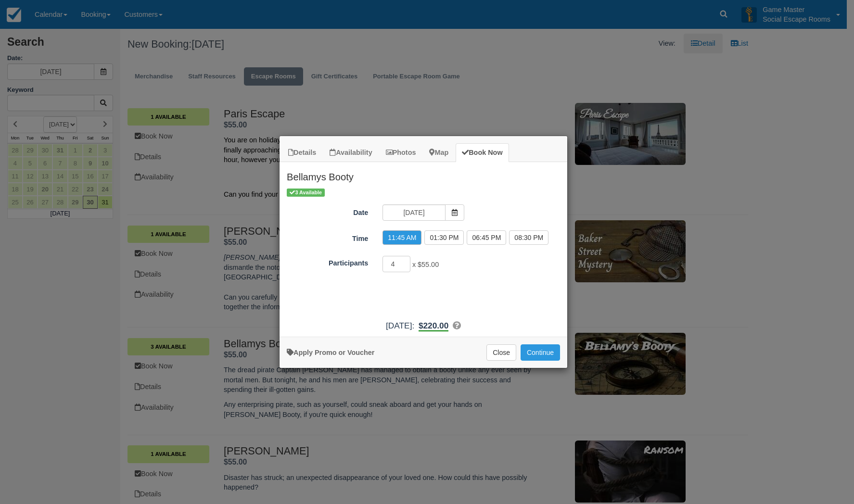  I want to click on label: Date, so click(327, 211).